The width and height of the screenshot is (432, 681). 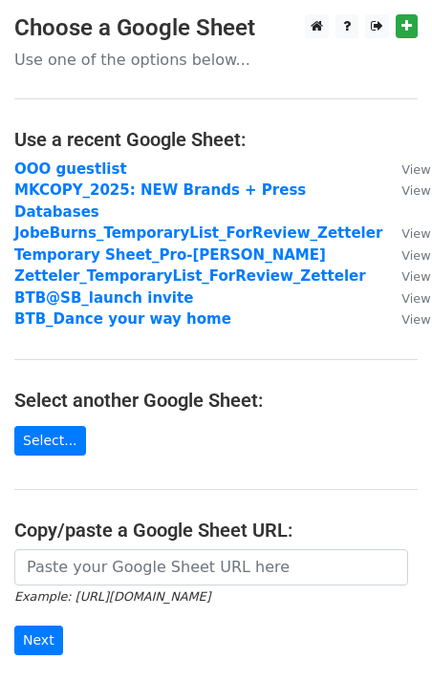 What do you see at coordinates (216, 400) in the screenshot?
I see `h4: Select another Google Sheet:` at bounding box center [216, 400].